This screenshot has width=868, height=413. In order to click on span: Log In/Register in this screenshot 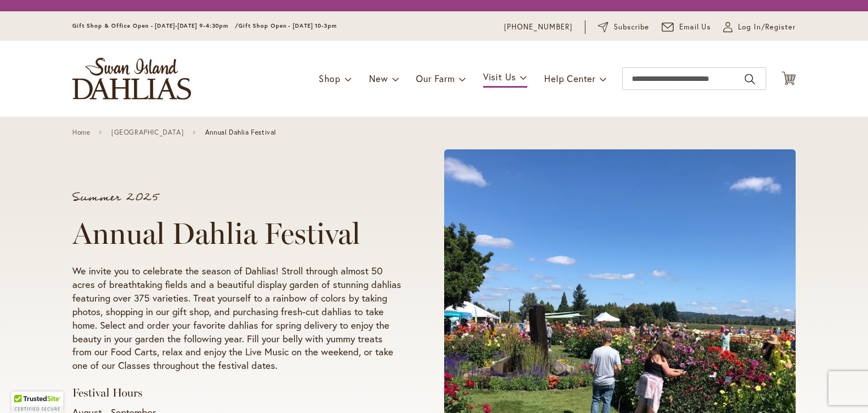, I will do `click(767, 27)`.